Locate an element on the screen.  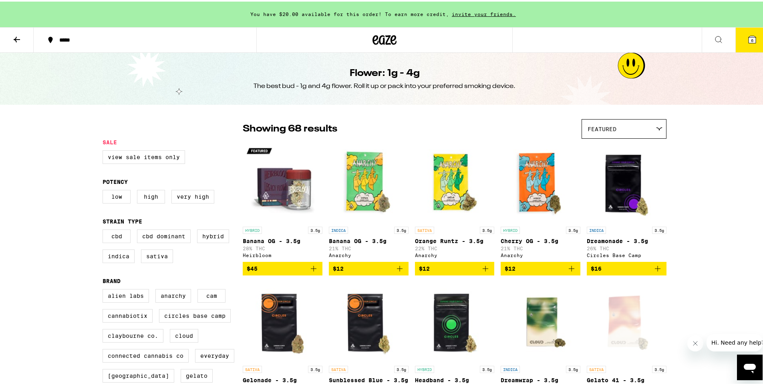
a: Open page for Orange Runtz - 3.5g from Anarchy is located at coordinates (454, 201).